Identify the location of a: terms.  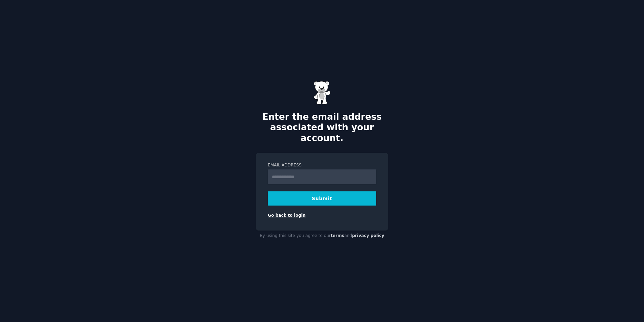
(337, 235).